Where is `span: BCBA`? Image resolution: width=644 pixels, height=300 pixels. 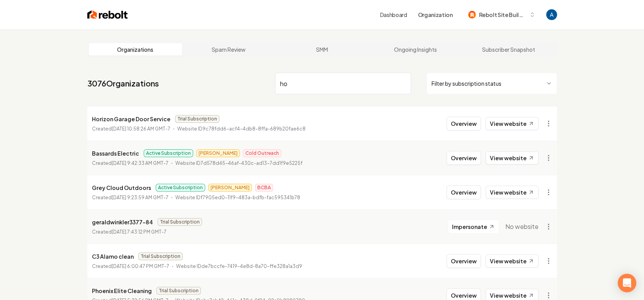 span: BCBA is located at coordinates (264, 188).